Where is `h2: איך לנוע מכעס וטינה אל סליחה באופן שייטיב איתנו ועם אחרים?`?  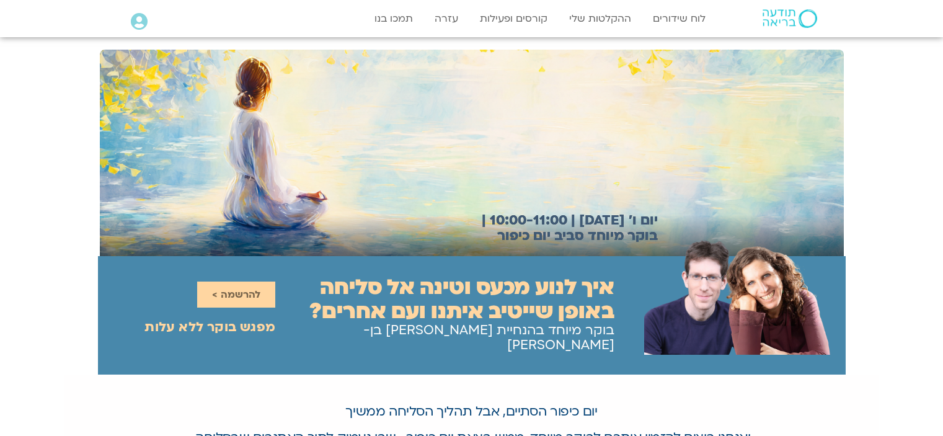
h2: איך לנוע מכעס וטינה אל סליחה באופן שייטיב איתנו ועם אחרים? is located at coordinates (444, 299).